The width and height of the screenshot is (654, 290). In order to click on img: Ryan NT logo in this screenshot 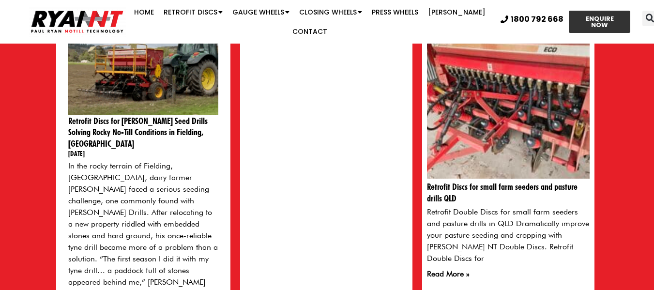, I will do `click(77, 22)`.